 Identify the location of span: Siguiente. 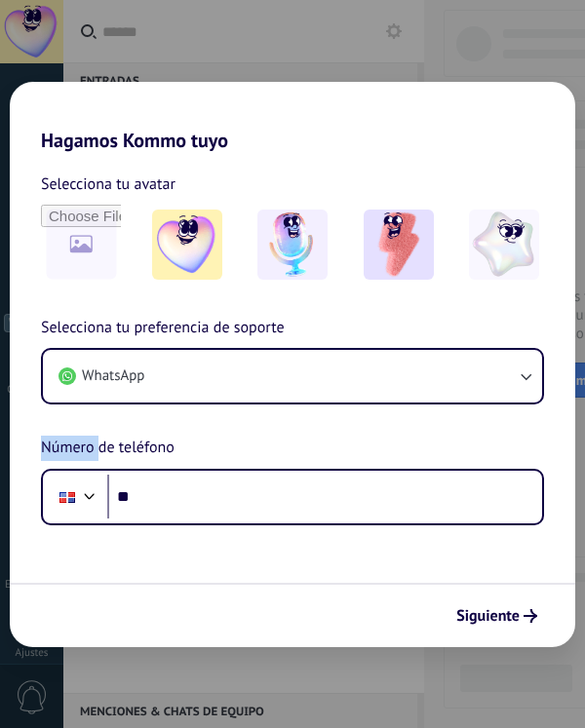
(487, 615).